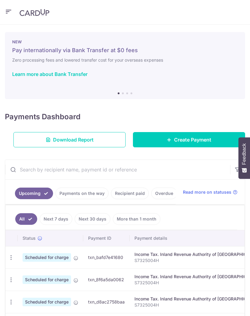 This screenshot has height=316, width=250. I want to click on a: More than 1 month, so click(136, 219).